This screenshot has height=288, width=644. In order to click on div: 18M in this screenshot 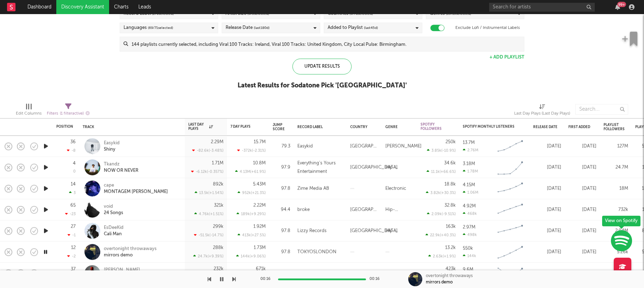, I will do `click(616, 189)`.